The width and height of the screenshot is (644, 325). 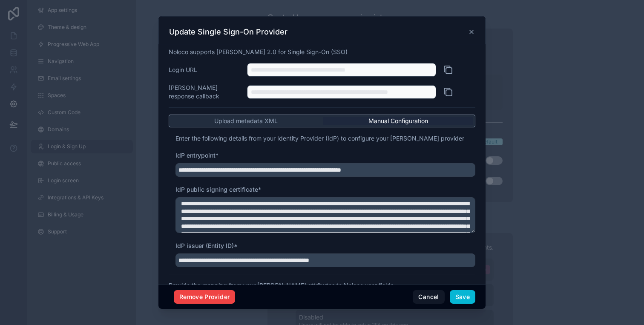 I want to click on button: Remove Provider, so click(x=205, y=297).